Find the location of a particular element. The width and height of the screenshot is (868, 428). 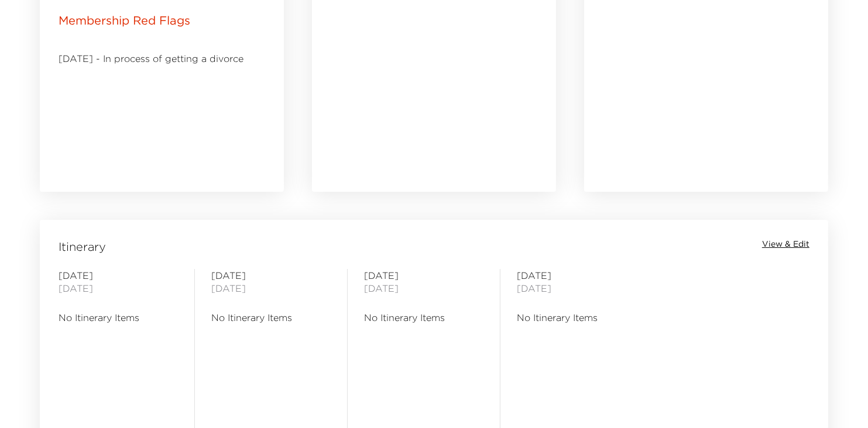

button: View & Edit is located at coordinates (785, 244).